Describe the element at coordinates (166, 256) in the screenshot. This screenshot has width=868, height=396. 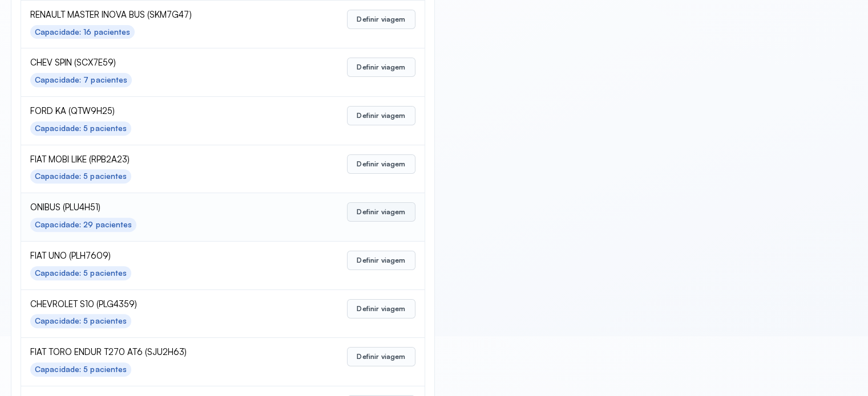
I see `span: FIAT UNO (PLH7609)` at that location.